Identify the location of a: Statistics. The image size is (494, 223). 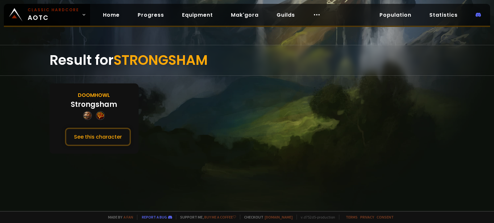
(443, 15).